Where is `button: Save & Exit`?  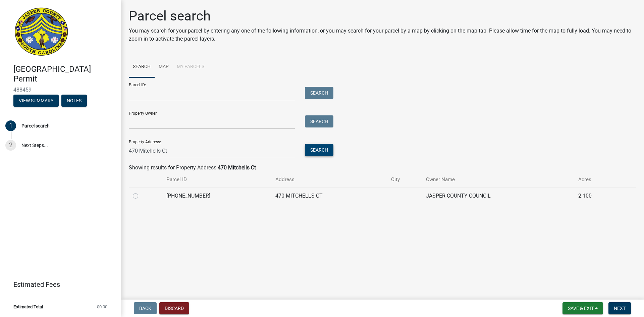
button: Save & Exit is located at coordinates (583, 309).